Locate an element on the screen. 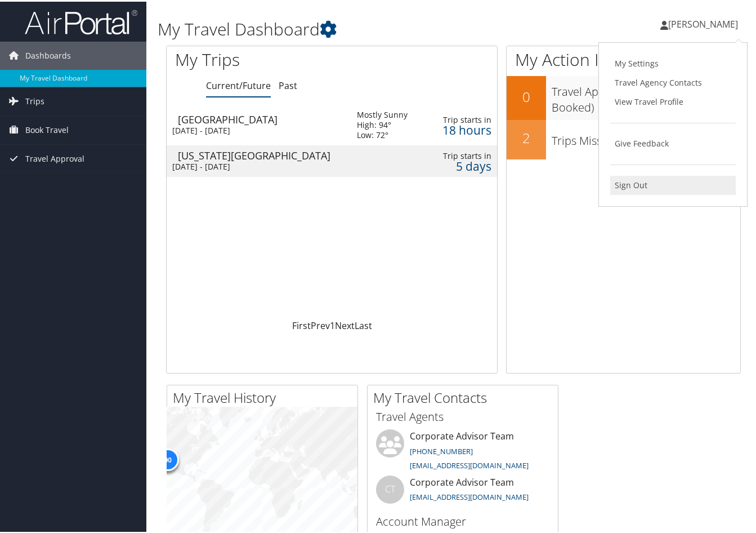  h3: Trips Missing Hotels is located at coordinates (646, 136).